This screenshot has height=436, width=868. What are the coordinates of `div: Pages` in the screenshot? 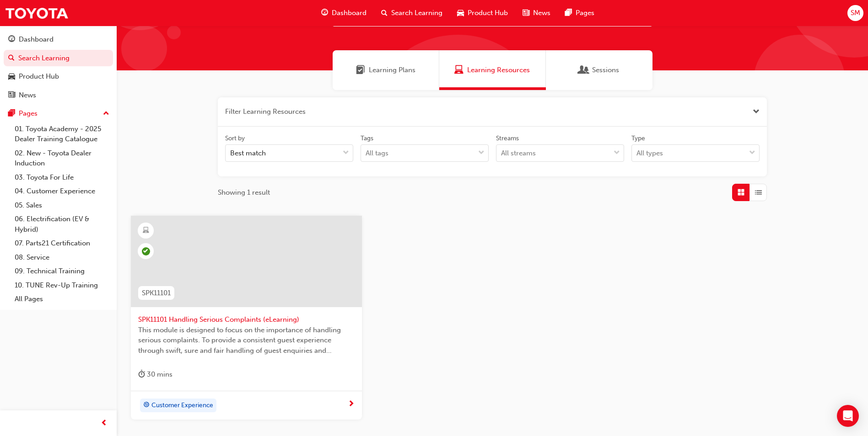 It's located at (28, 114).